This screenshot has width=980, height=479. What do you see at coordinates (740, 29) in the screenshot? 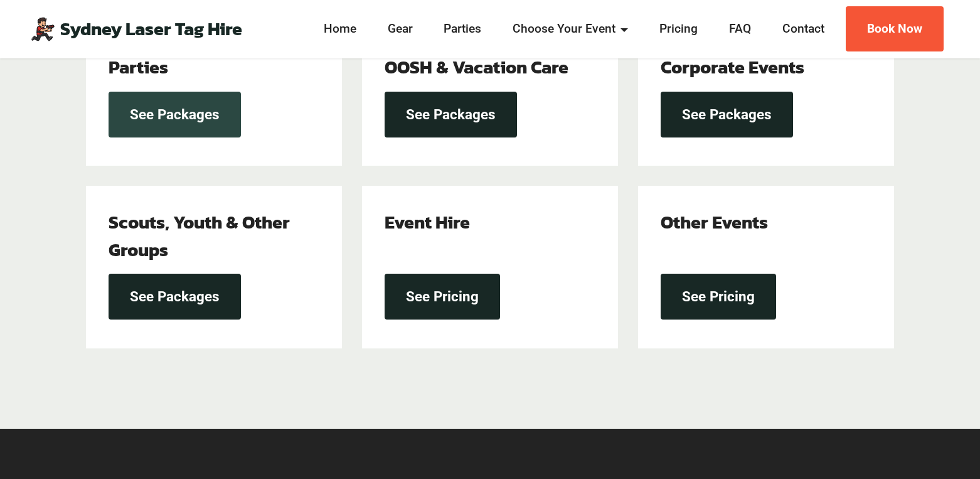
I see `a: FAQ` at bounding box center [740, 29].